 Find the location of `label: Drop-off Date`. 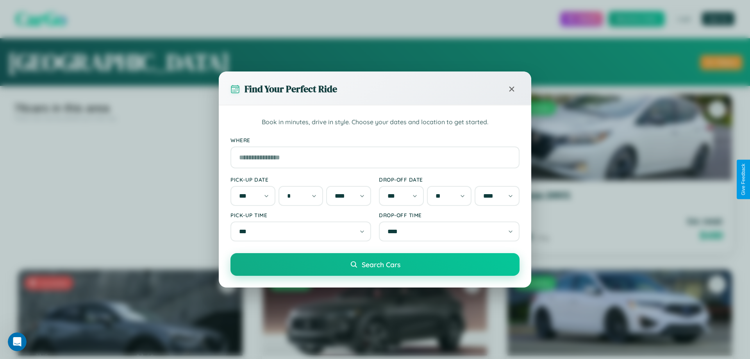

label: Drop-off Date is located at coordinates (449, 179).